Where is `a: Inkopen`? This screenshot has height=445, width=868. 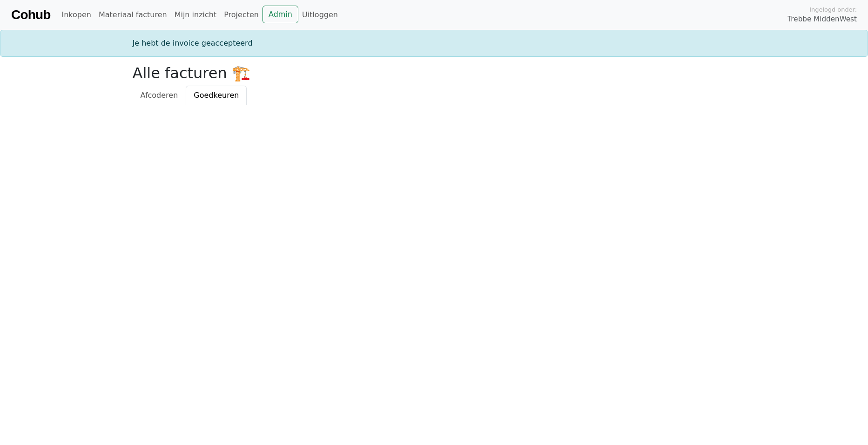
a: Inkopen is located at coordinates (76, 15).